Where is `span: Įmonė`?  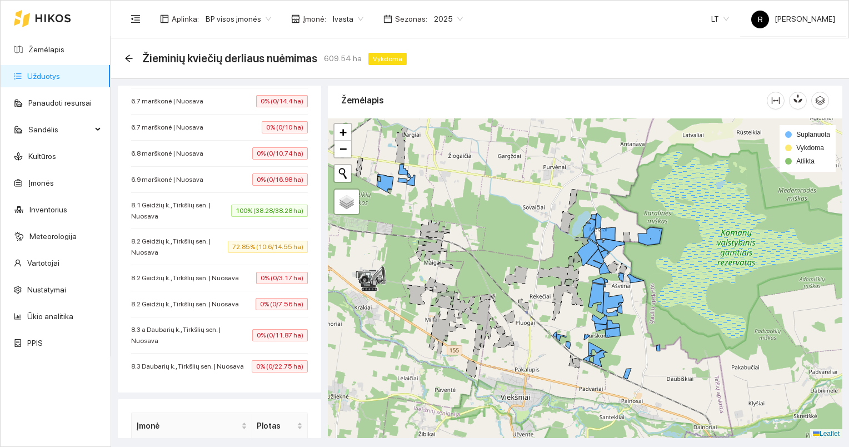 span: Įmonė is located at coordinates (187, 425).